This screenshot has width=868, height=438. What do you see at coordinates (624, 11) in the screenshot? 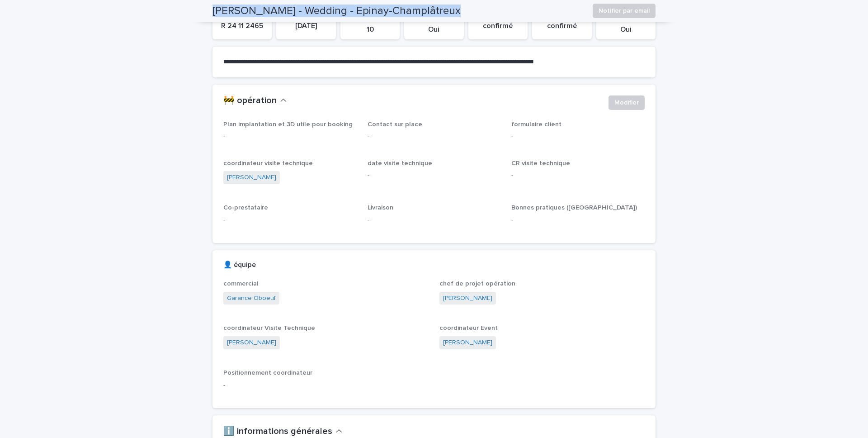
I see `span: Notifier par email` at bounding box center [624, 11].